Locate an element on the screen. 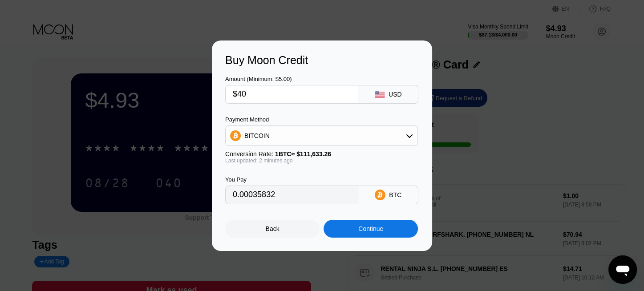 The width and height of the screenshot is (644, 291). div: BTC is located at coordinates (395, 195).